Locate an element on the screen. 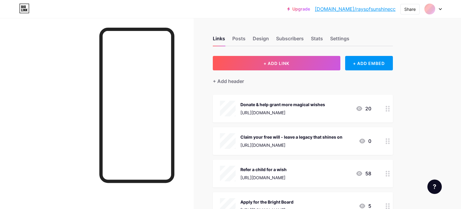 The width and height of the screenshot is (461, 209). div: Links is located at coordinates (219, 40).